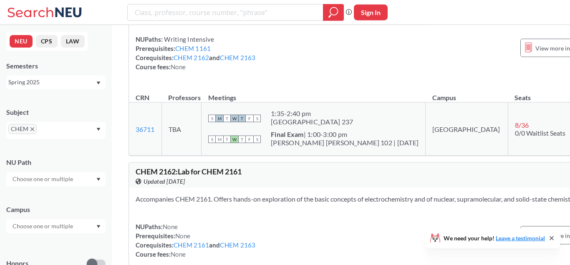 This screenshot has width=570, height=265. What do you see at coordinates (52, 82) in the screenshot?
I see `div: Spring 2025` at bounding box center [52, 82].